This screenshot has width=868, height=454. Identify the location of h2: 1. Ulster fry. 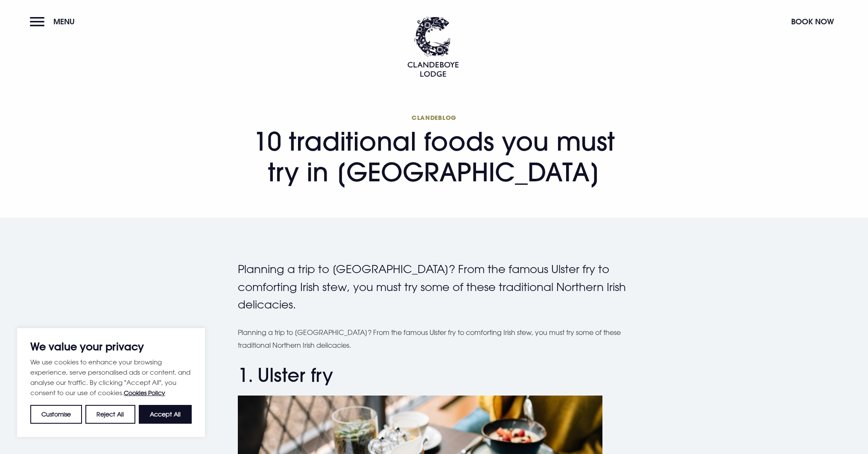
(434, 375).